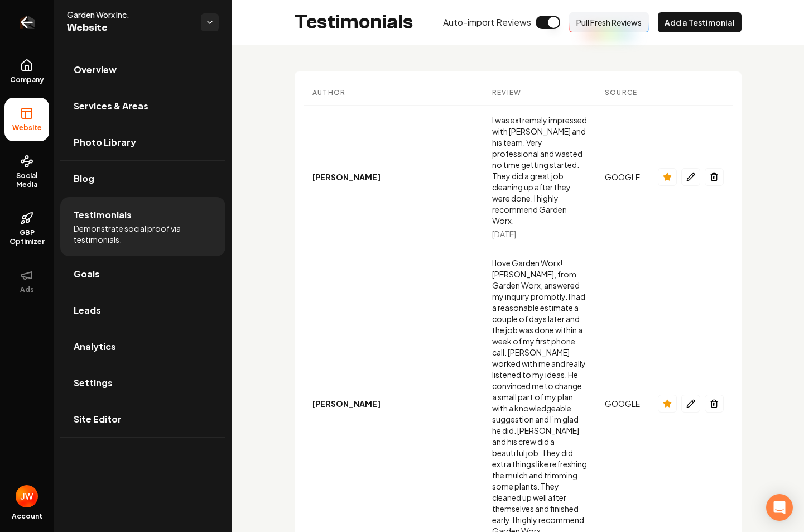 This screenshot has width=804, height=532. What do you see at coordinates (27, 516) in the screenshot?
I see `span: Account` at bounding box center [27, 516].